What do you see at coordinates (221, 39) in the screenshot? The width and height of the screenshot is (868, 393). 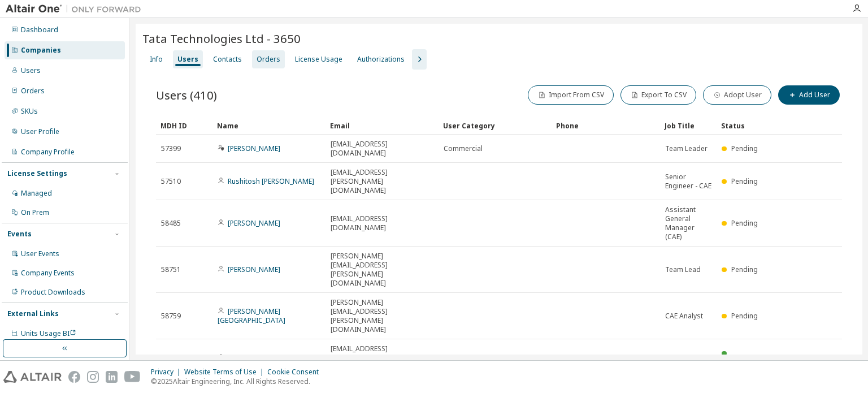 I see `span: Tata Technologies Ltd - 3650` at bounding box center [221, 39].